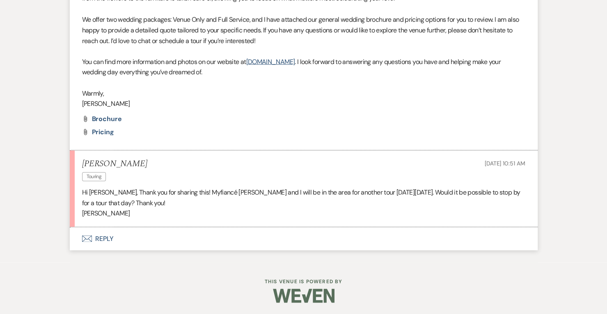 This screenshot has height=314, width=607. Describe the element at coordinates (107, 118) in the screenshot. I see `span: Brochure` at that location.